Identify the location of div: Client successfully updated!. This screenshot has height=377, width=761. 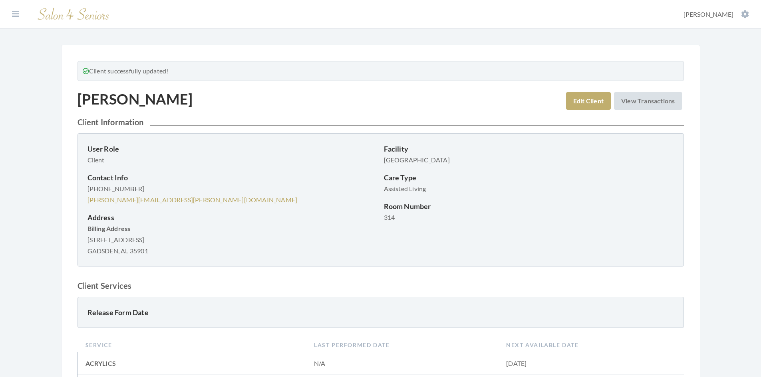
(381, 71).